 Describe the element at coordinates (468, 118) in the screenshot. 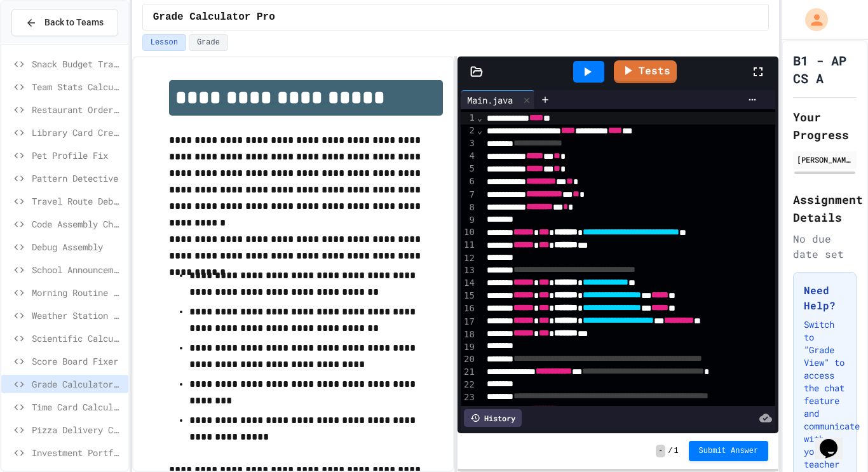

I see `div: 1` at that location.